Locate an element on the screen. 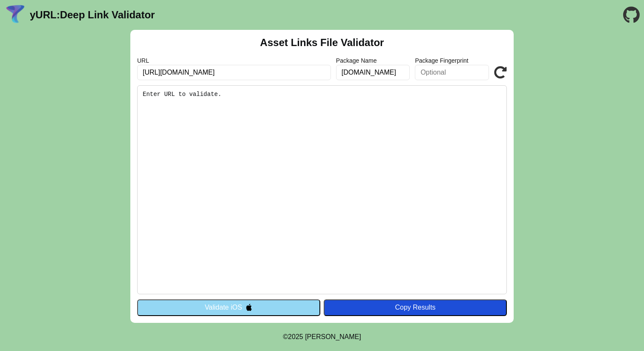 This screenshot has height=351, width=644. pre: Enter URL to validate. is located at coordinates (322, 189).